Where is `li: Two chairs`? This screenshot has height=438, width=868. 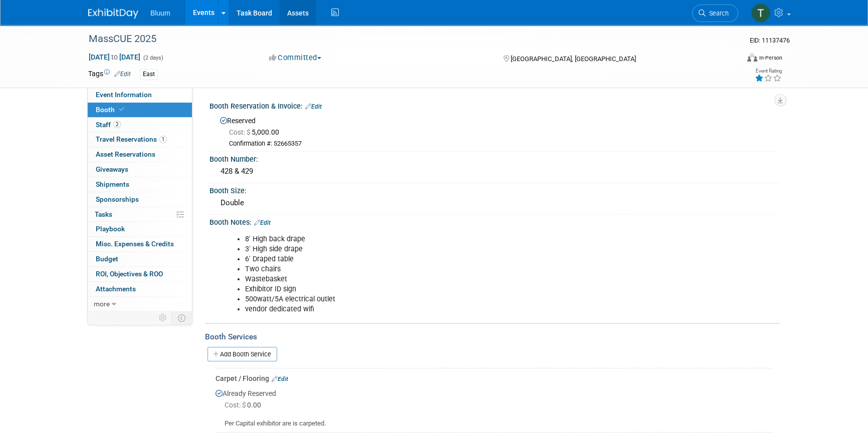 li: Two chairs is located at coordinates (454, 270).